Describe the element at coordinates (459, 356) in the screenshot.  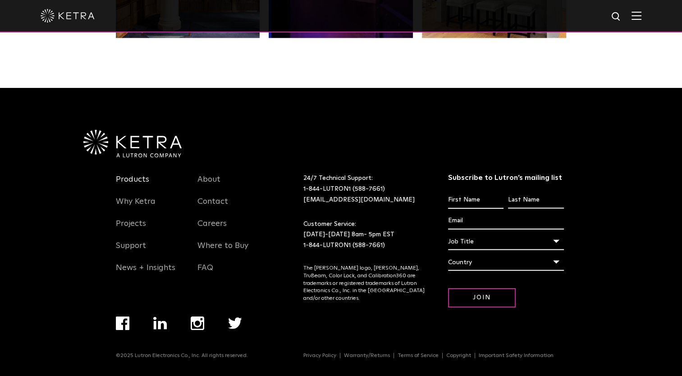
I see `a: Copyright` at that location.